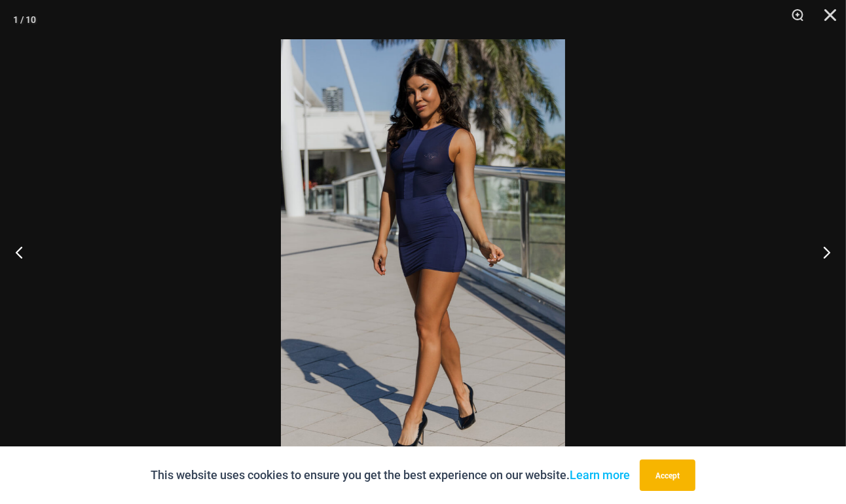 This screenshot has width=846, height=504. I want to click on img: Desire Me Navy 5192 Dress 11, so click(423, 252).